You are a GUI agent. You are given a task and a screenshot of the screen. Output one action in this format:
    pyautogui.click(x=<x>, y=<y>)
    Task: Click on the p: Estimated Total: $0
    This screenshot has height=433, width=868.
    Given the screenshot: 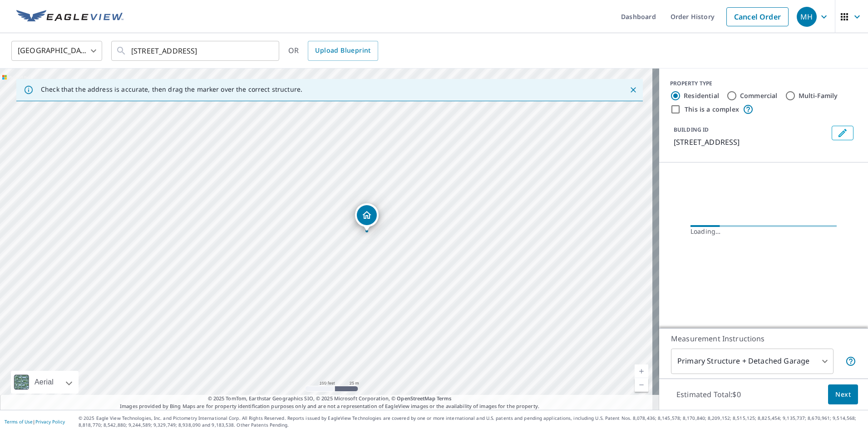 What is the action you would take?
    pyautogui.click(x=709, y=395)
    